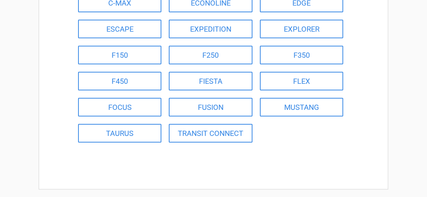  Describe the element at coordinates (211, 29) in the screenshot. I see `a: EXPEDITION` at that location.